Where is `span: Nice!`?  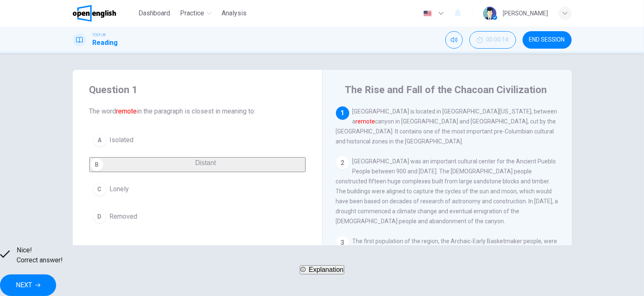
span: Nice! is located at coordinates (39, 250).